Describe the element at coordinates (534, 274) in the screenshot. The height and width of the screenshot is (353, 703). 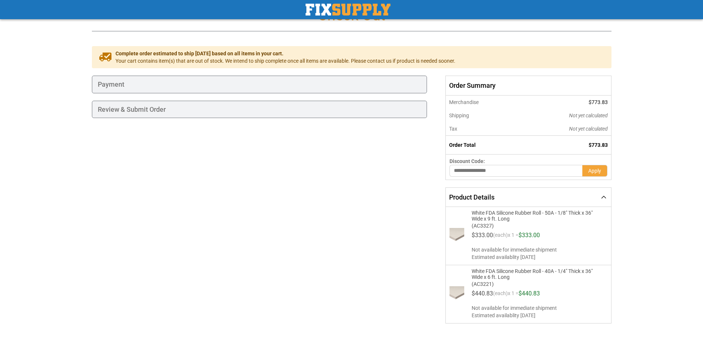
I see `span: White FDA Silicone Rubber Roll - 40A - 1/4" Thick x 36" Wide x 6 ft. Long` at that location.